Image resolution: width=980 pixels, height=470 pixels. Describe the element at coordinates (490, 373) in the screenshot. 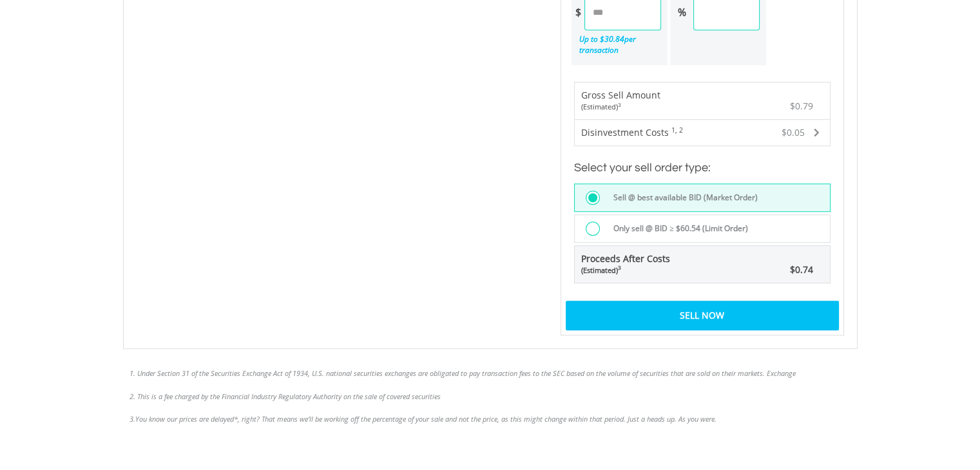

I see `li: 1. Under Section 31 of the Securities Exchange Act of 1934, U.S. national securities exchanges ar...` at that location.